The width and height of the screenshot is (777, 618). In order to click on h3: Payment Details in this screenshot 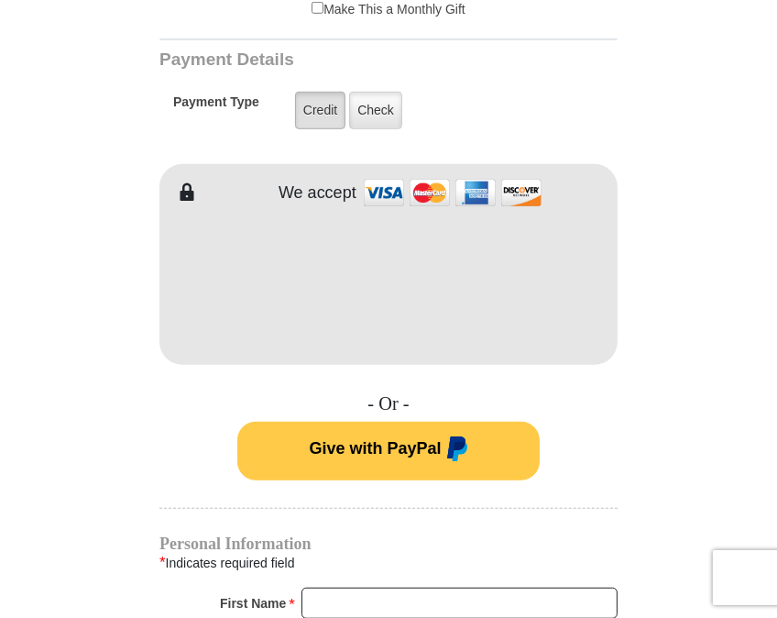, I will do `click(393, 60)`.